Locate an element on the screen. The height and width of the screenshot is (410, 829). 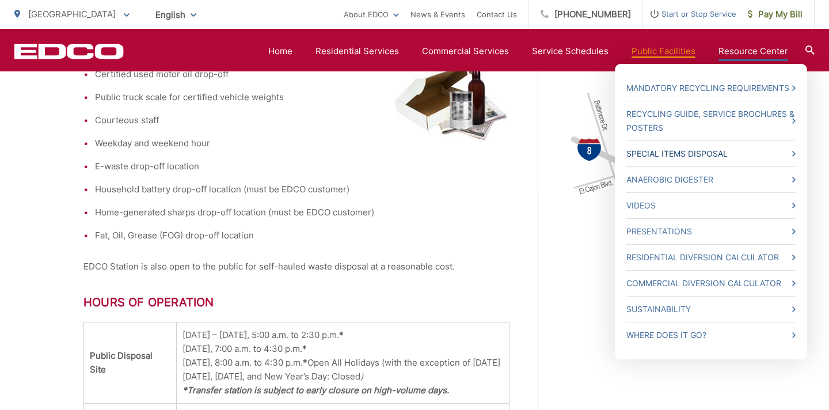
a: Residential Services is located at coordinates (357, 51).